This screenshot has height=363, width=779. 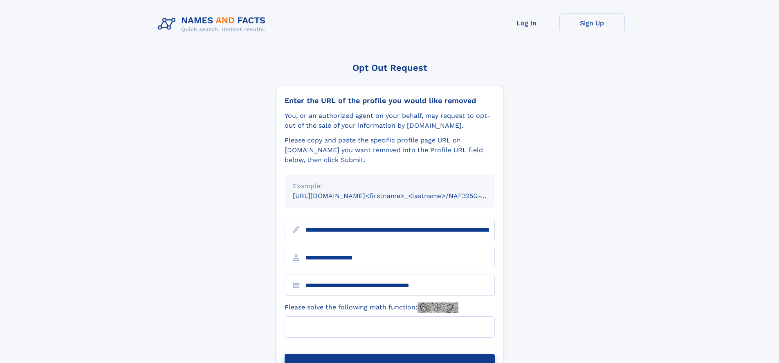 What do you see at coordinates (371, 308) in the screenshot?
I see `label: Please solve the following math function:` at bounding box center [371, 308].